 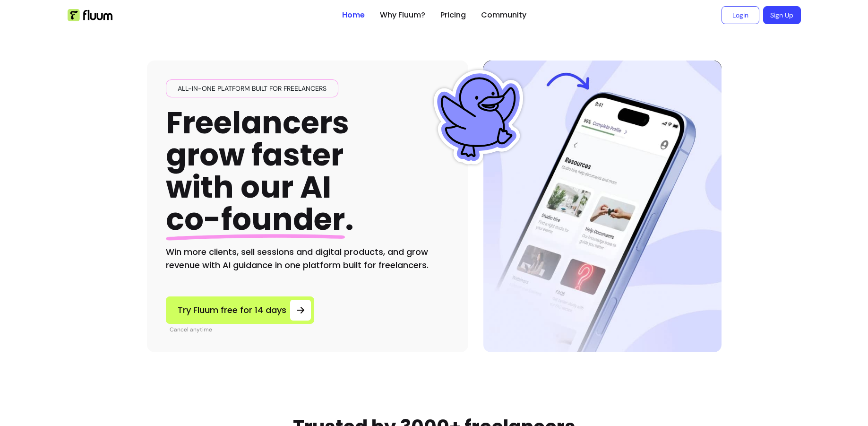 I want to click on a: Sign Up, so click(x=782, y=15).